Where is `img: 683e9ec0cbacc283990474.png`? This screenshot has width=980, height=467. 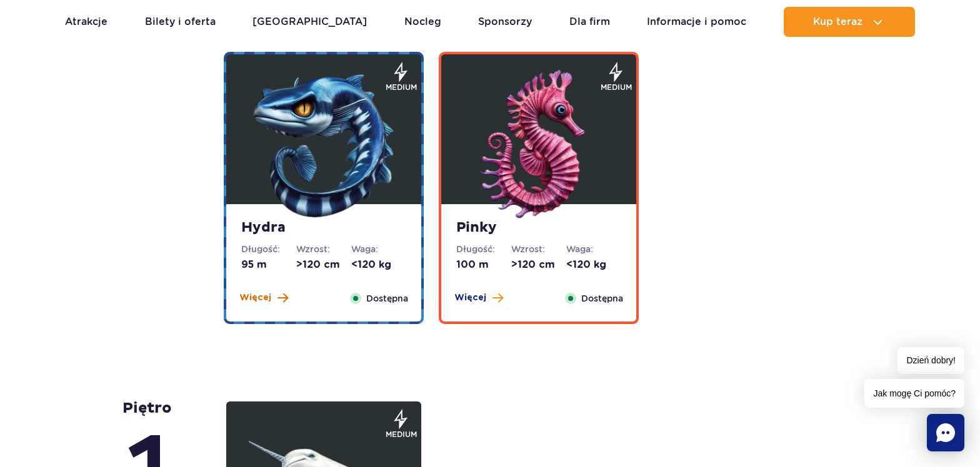 img: 683e9ec0cbacc283990474.png is located at coordinates (324, 145).